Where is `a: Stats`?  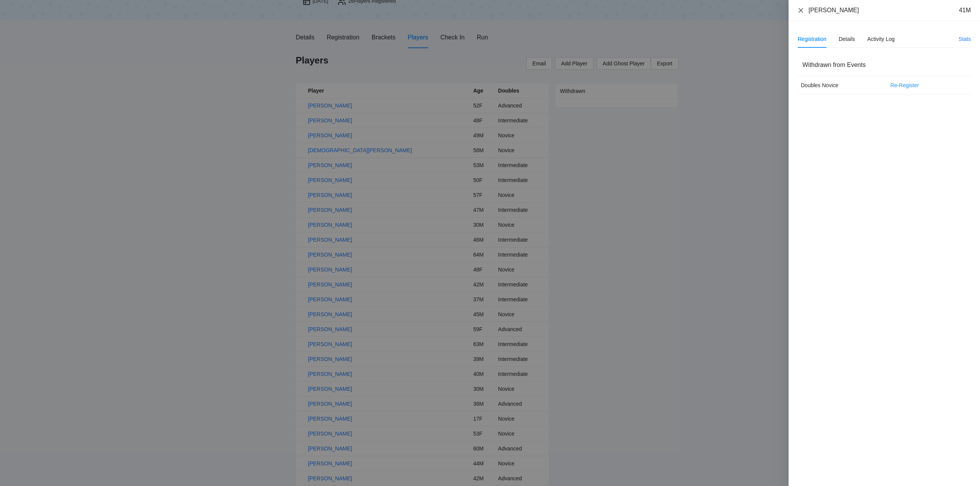 a: Stats is located at coordinates (965, 39).